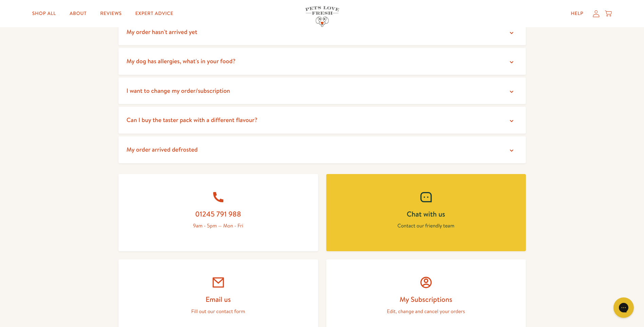  What do you see at coordinates (162, 149) in the screenshot?
I see `span: My order arrived defrosted` at bounding box center [162, 149].